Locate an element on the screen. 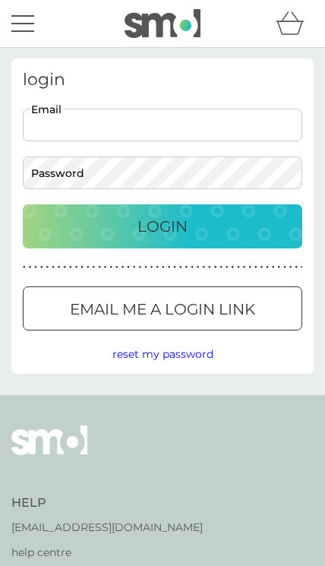  button: Email me a login link is located at coordinates (163, 308).